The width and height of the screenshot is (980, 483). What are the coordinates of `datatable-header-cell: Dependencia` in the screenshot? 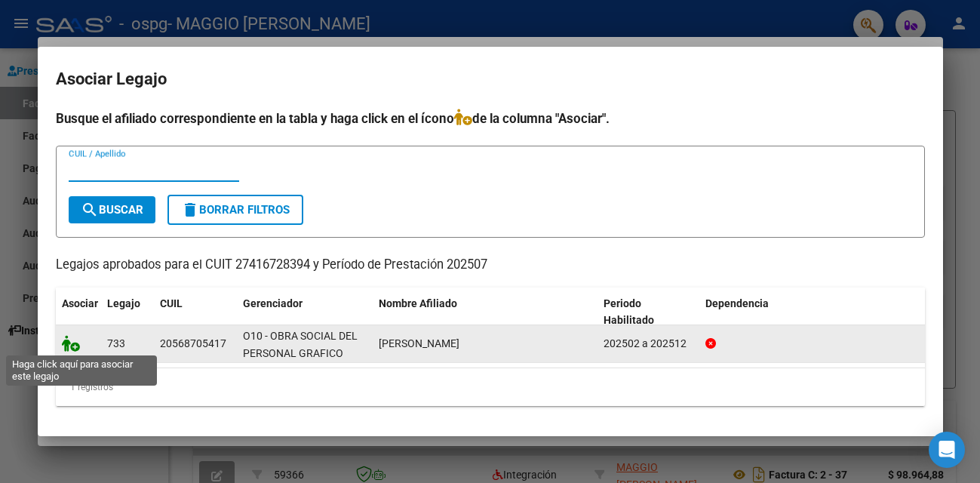 It's located at (811, 312).